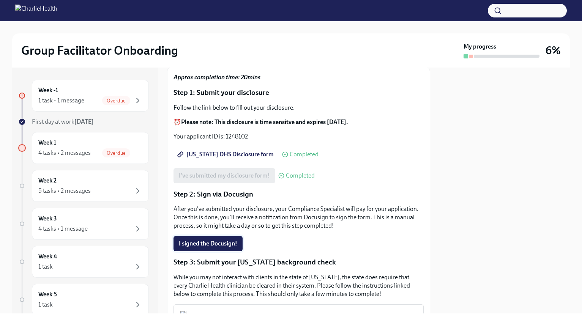 This screenshot has height=321, width=582. Describe the element at coordinates (47, 143) in the screenshot. I see `h6: Week 1` at that location.